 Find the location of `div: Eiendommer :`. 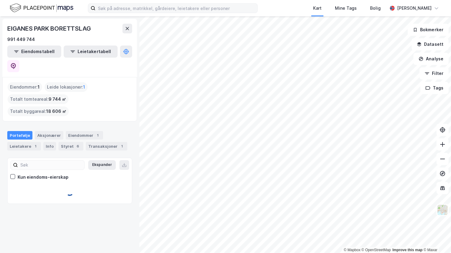

div: Eiendommer : is located at coordinates (25, 87).